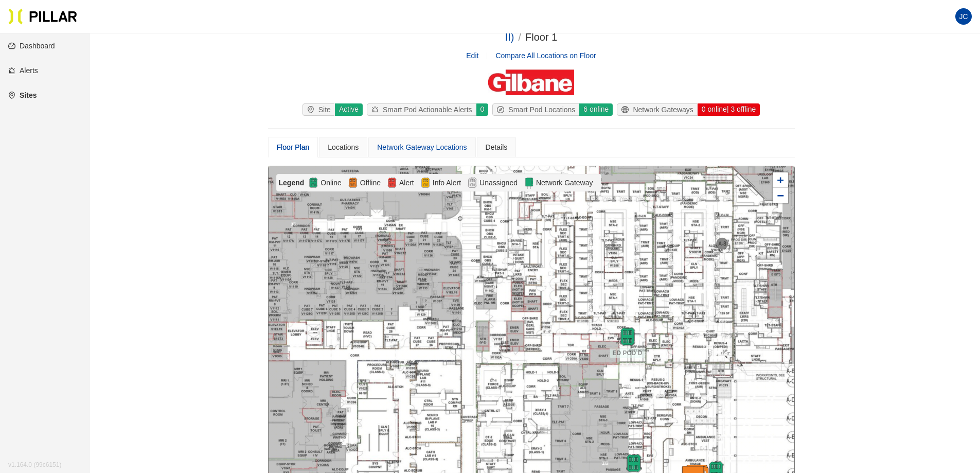 This screenshot has height=473, width=980. What do you see at coordinates (634, 464) in the screenshot?
I see `div: ED POD A` at bounding box center [634, 464].